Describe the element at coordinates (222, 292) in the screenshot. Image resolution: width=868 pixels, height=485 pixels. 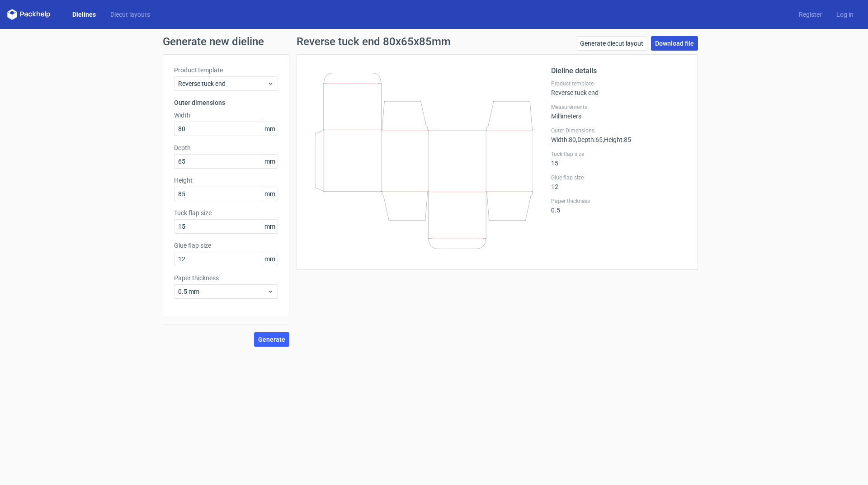
I see `span: 0.5 mm` at that location.